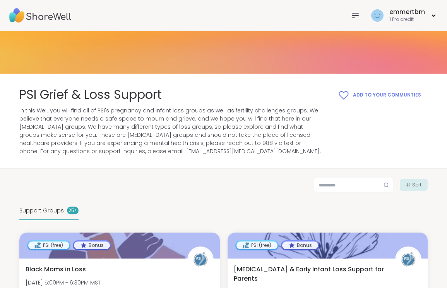 This screenshot has height=288, width=447. I want to click on span: In this Well, you will find all of PSI's pregnancy and infant loss groups as well as fertility ch..., so click(170, 131).